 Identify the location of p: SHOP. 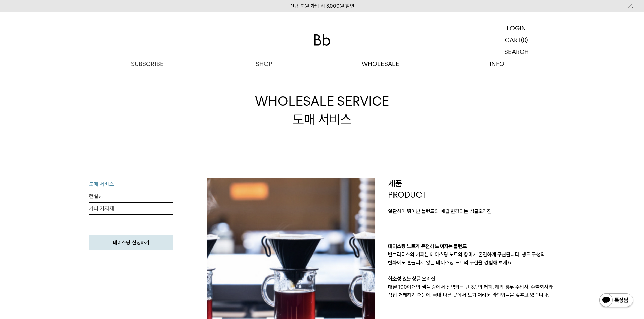
(264, 64).